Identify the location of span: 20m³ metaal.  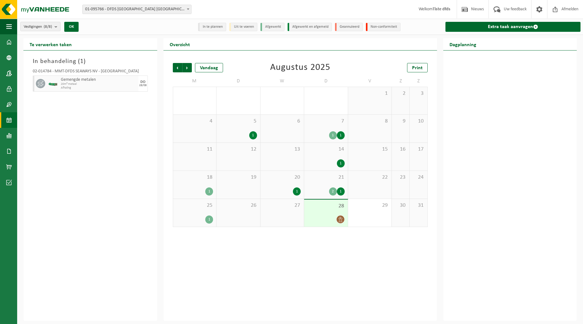
(99, 84).